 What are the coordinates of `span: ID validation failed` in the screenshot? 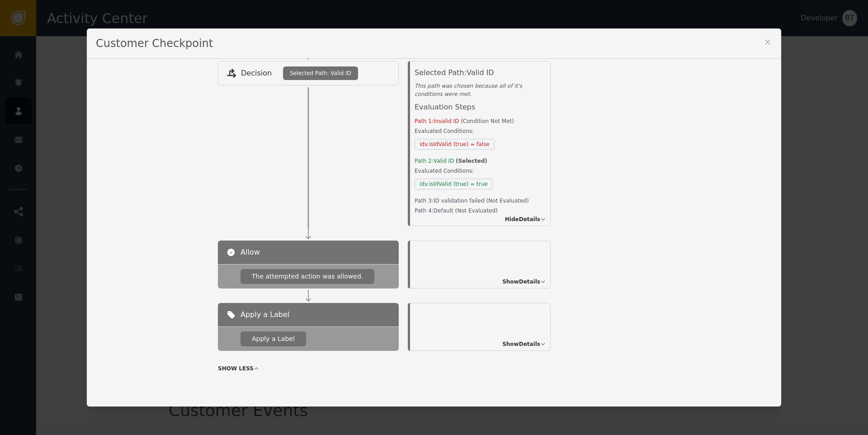 It's located at (460, 200).